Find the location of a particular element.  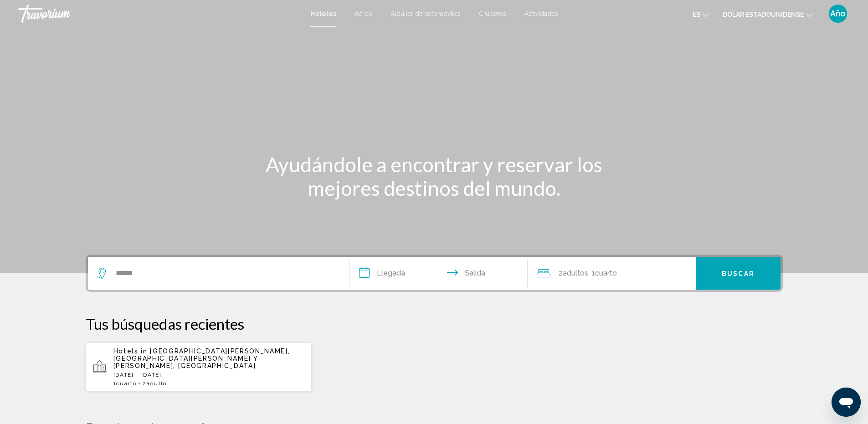

font: Cruceros is located at coordinates (493, 14).